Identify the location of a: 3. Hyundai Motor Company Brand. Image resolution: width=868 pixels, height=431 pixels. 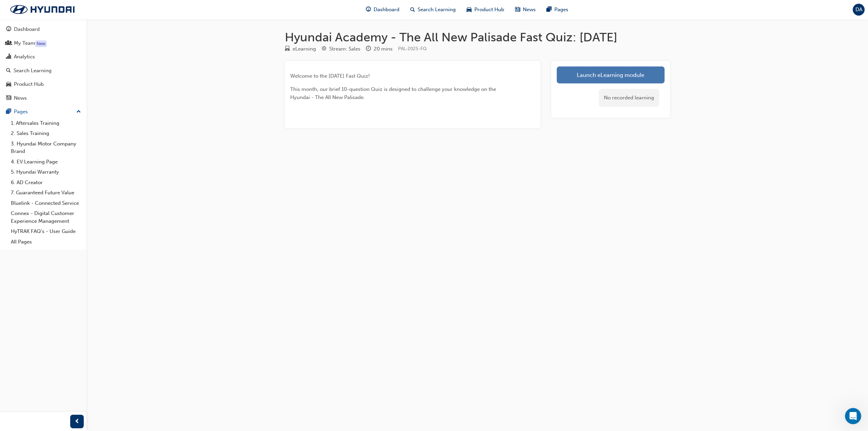
(46, 147).